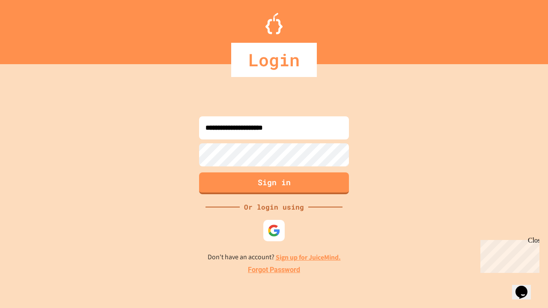  I want to click on img: Logo.svg, so click(274, 24).